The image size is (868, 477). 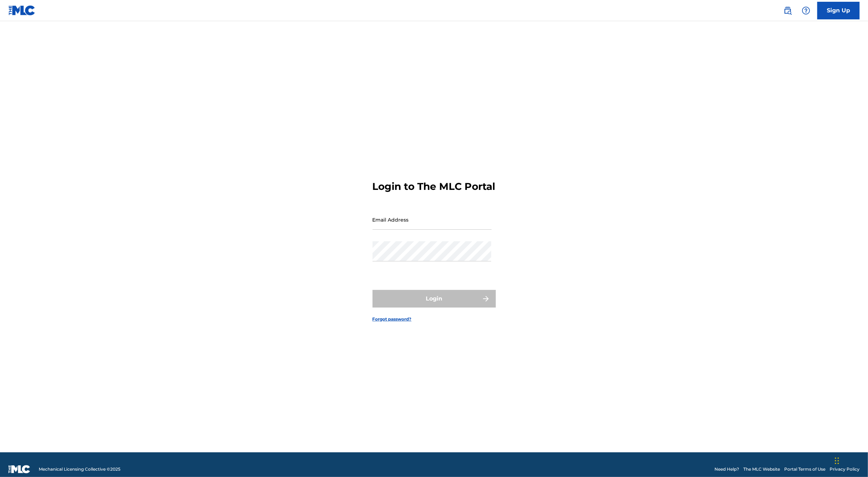 What do you see at coordinates (844, 469) in the screenshot?
I see `a: Privacy Policy` at bounding box center [844, 469].